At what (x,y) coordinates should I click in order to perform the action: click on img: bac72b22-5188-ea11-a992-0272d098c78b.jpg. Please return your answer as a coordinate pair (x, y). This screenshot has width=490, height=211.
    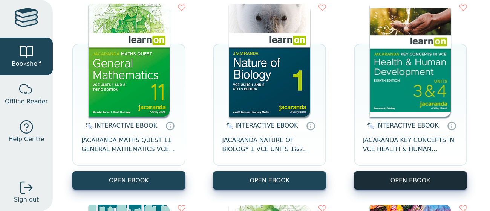
    Looking at the image, I should click on (269, 60).